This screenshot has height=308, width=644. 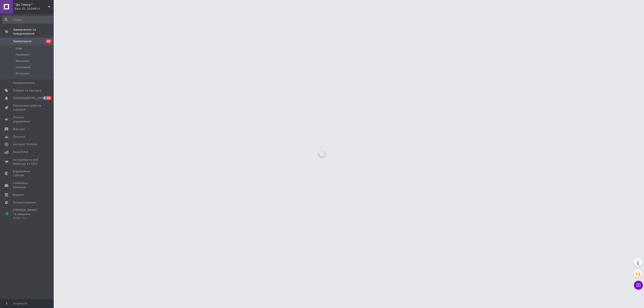 I want to click on span: Нові, so click(x=19, y=48).